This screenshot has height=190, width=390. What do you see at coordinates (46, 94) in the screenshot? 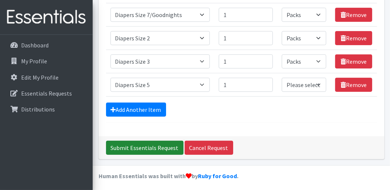
I see `a: Essentials Requests` at bounding box center [46, 94].